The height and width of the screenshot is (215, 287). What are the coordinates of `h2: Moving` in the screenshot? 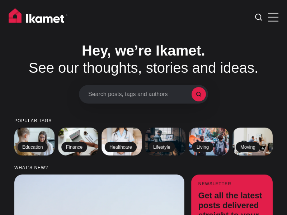 It's located at (248, 148).